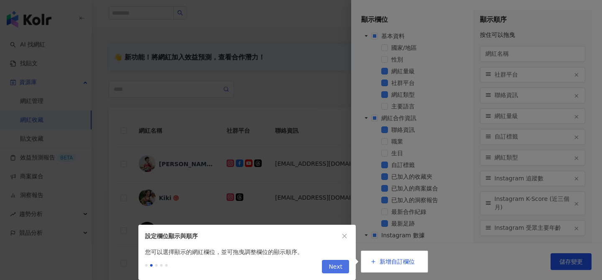 The width and height of the screenshot is (602, 280). Describe the element at coordinates (335, 267) in the screenshot. I see `span: Next` at that location.